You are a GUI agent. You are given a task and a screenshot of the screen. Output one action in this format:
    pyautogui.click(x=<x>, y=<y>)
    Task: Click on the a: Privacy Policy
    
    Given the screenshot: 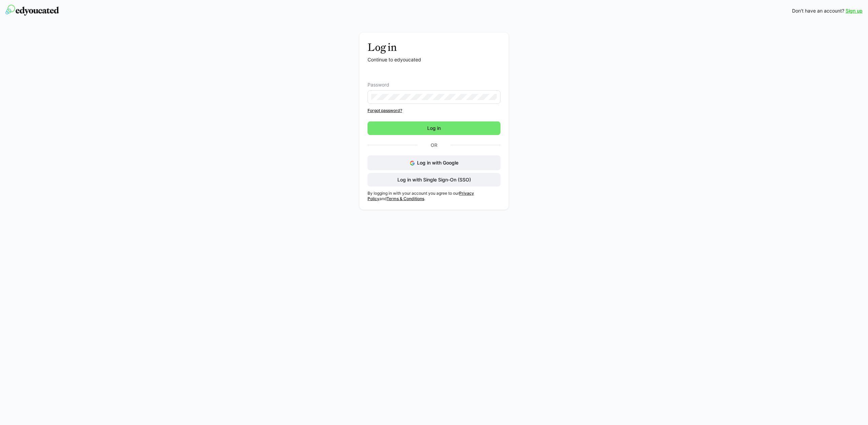 What is the action you would take?
    pyautogui.click(x=421, y=196)
    